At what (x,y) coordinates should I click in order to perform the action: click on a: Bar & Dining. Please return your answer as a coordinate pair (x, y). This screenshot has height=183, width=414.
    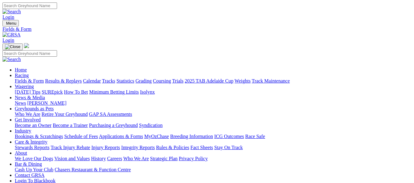
    Looking at the image, I should click on (28, 164).